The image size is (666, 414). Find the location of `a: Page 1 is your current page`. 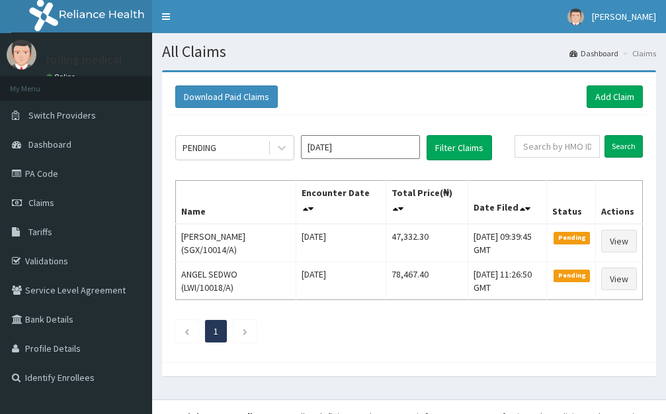

a: Page 1 is your current page is located at coordinates (216, 331).